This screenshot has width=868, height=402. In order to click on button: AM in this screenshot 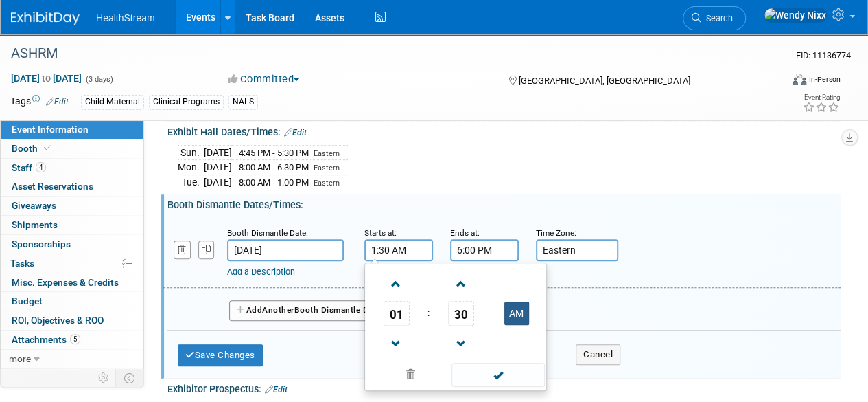, I will do `click(516, 313)`.